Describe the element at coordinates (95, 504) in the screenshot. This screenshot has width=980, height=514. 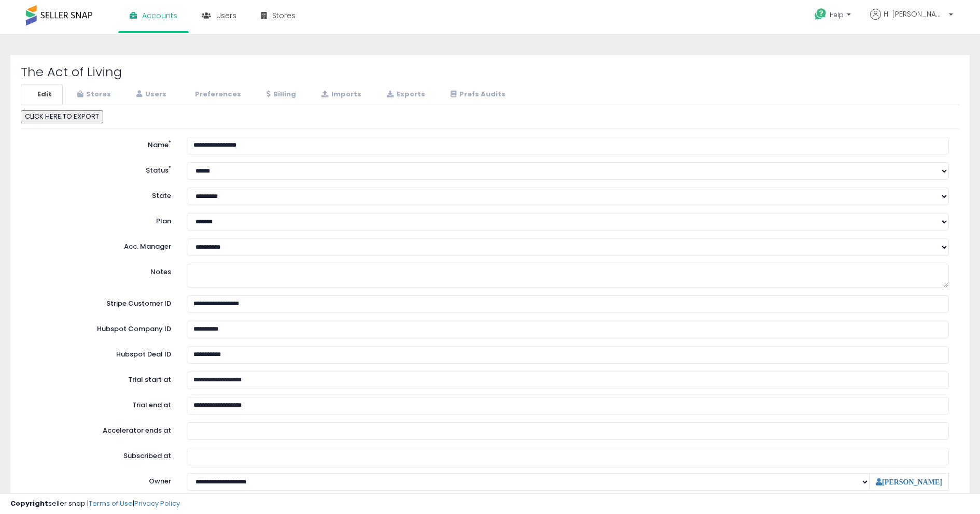
I see `div: seller snap | |` at that location.